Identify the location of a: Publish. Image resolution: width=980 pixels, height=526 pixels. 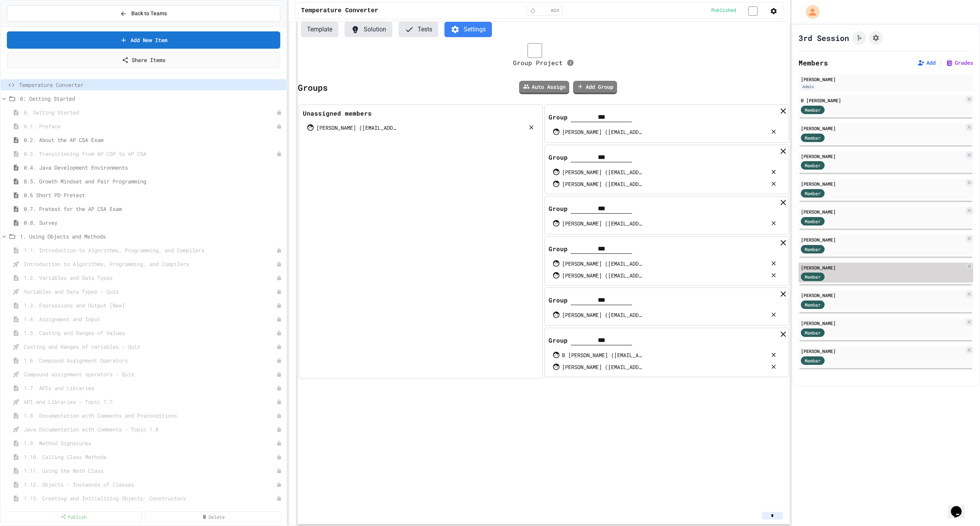
(74, 517).